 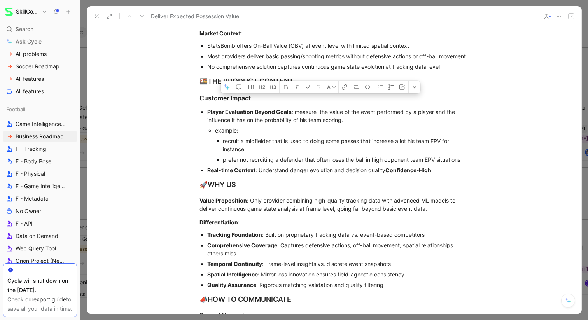 I want to click on a: Data on Demand, so click(x=40, y=236).